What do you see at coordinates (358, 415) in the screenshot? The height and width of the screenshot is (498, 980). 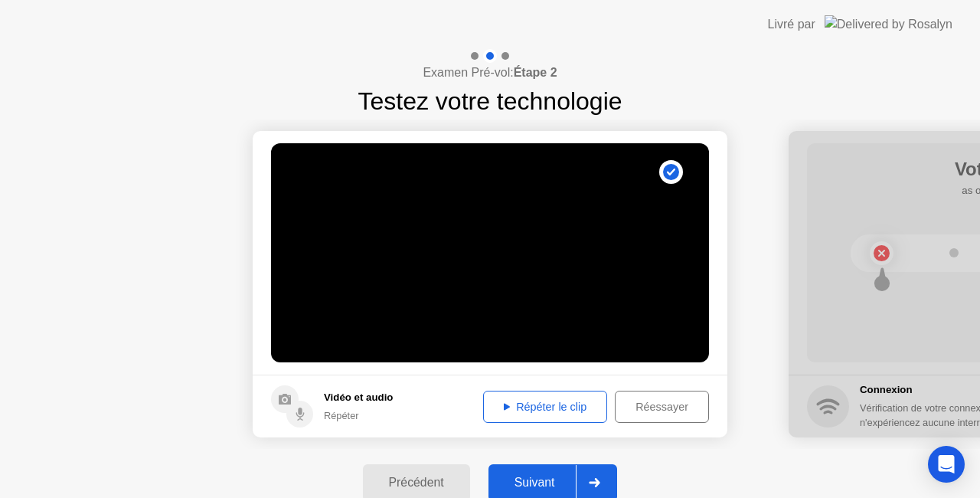 I see `div: Répéter` at bounding box center [358, 415].